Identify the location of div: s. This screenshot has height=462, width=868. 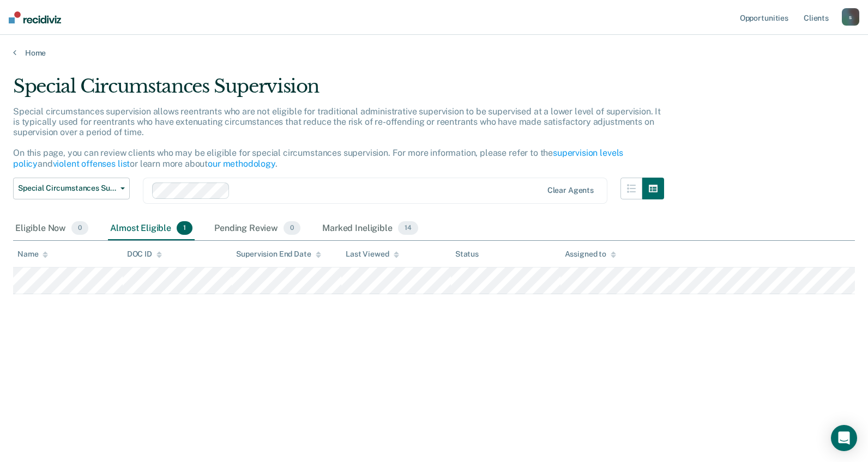
(851, 17).